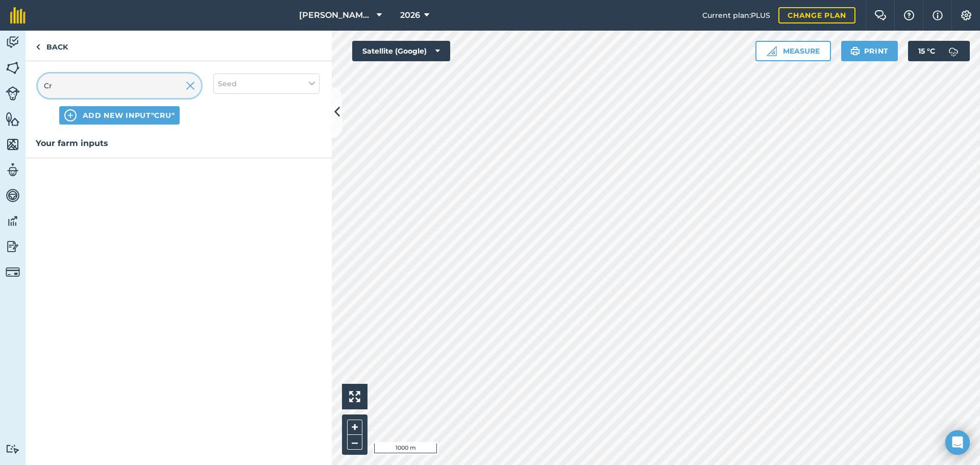  Describe the element at coordinates (179, 143) in the screenshot. I see `h3: Your farm inputs` at that location.